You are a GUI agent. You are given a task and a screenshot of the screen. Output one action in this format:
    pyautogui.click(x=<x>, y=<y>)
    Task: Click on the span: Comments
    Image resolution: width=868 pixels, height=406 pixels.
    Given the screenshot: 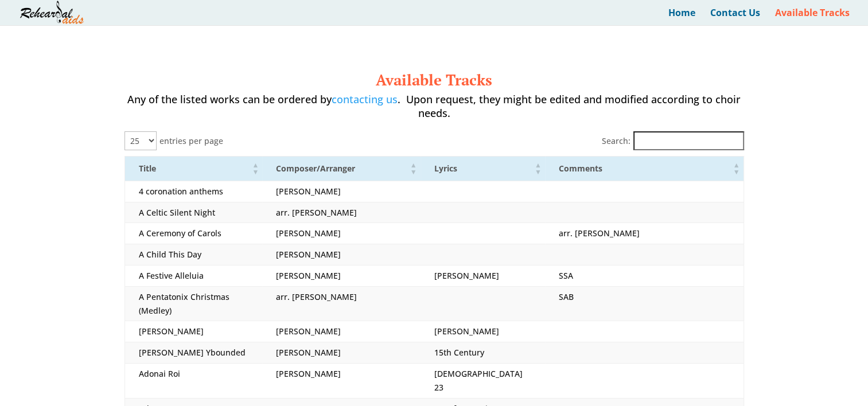 What is the action you would take?
    pyautogui.click(x=580, y=168)
    